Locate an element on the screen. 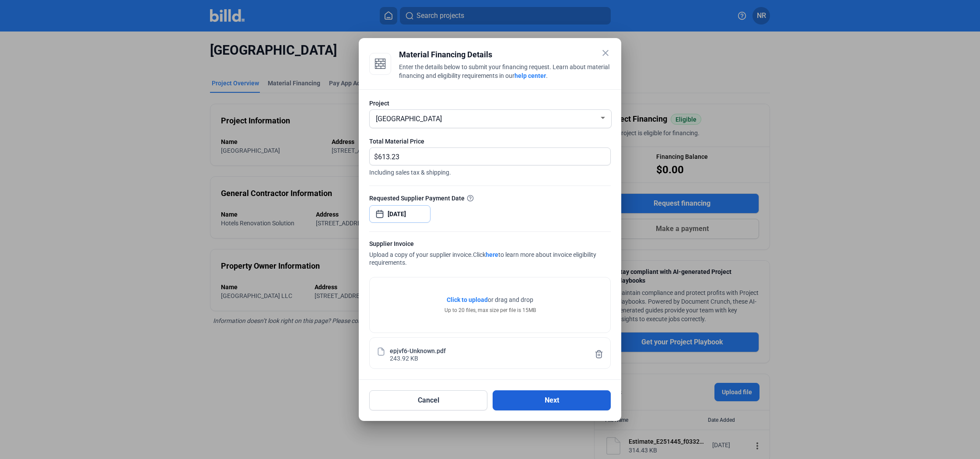 Image resolution: width=980 pixels, height=459 pixels. input: Select date is located at coordinates (406, 214).